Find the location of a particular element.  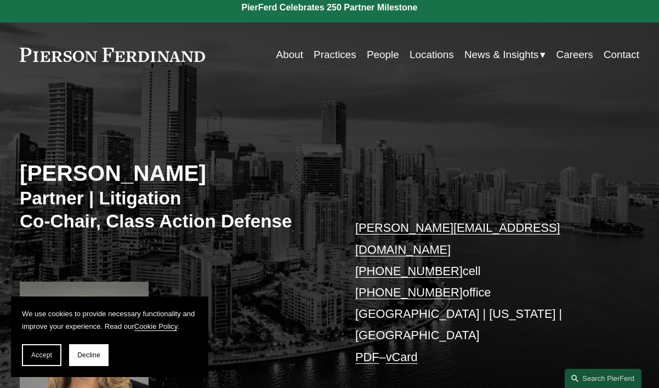

section: Cookie banner is located at coordinates (110, 337).